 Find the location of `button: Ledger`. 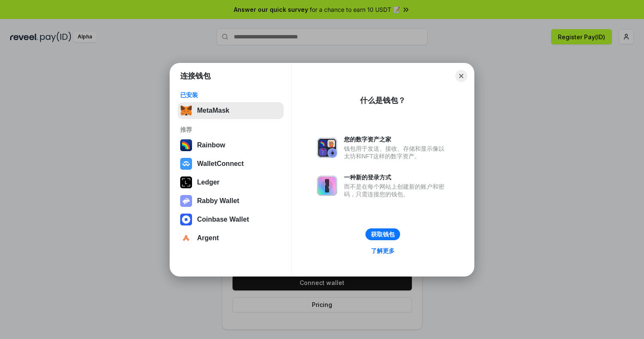

button: Ledger is located at coordinates (231, 182).